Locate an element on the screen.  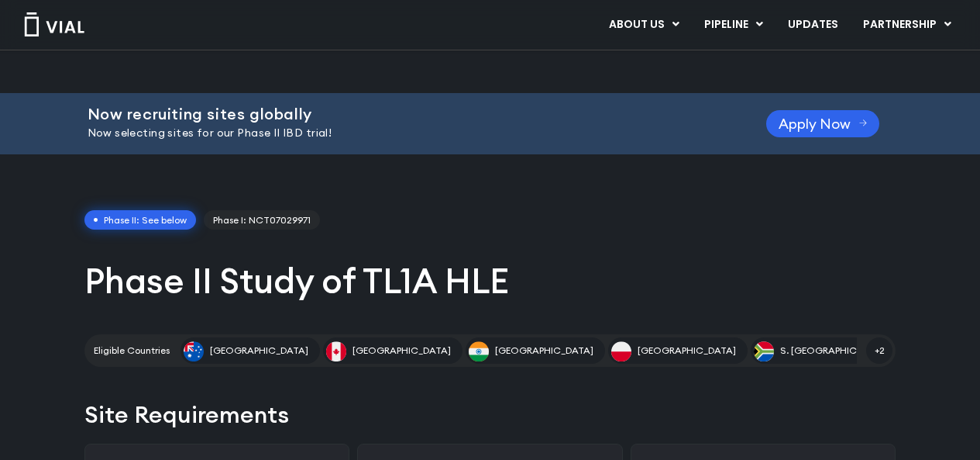
img: Australia is located at coordinates (193, 351).